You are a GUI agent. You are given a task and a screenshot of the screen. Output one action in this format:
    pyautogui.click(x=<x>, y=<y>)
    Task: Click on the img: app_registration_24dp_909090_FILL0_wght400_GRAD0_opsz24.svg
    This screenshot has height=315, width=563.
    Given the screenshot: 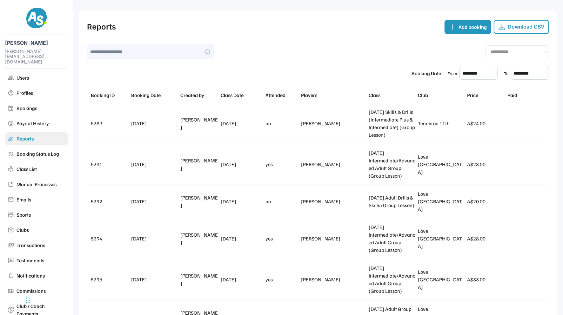 What is the action you would take?
    pyautogui.click(x=11, y=154)
    